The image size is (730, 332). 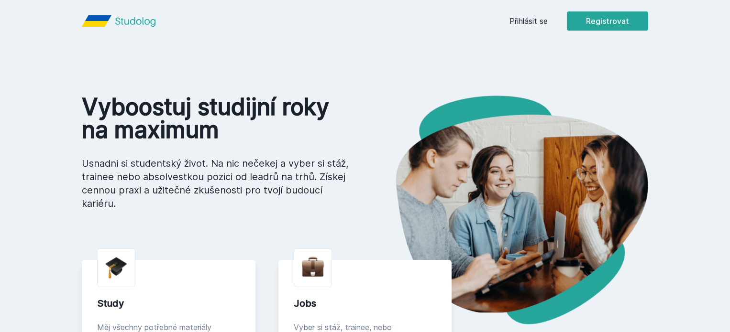 What do you see at coordinates (506, 210) in the screenshot?
I see `img: hero.png` at bounding box center [506, 210].